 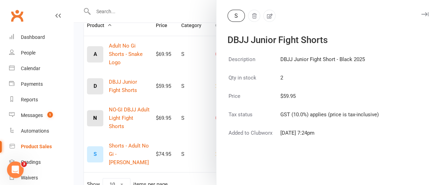 I want to click on div: Automations, so click(x=35, y=131).